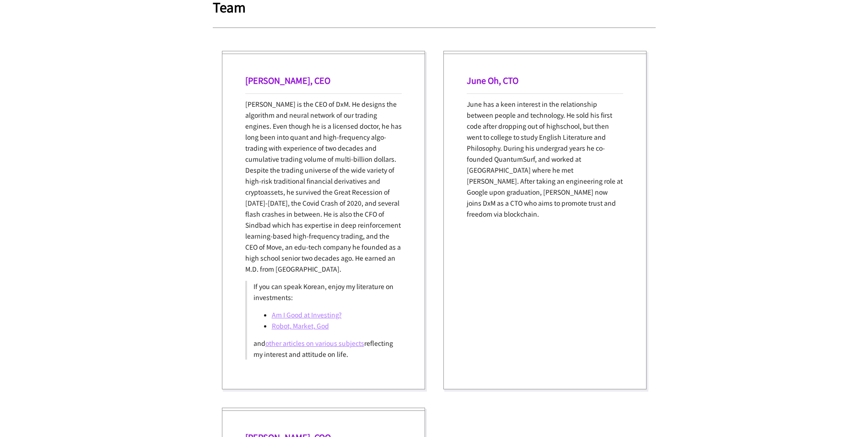 The height and width of the screenshot is (437, 868). Describe the element at coordinates (315, 343) in the screenshot. I see `a: other articles on various subjects` at that location.